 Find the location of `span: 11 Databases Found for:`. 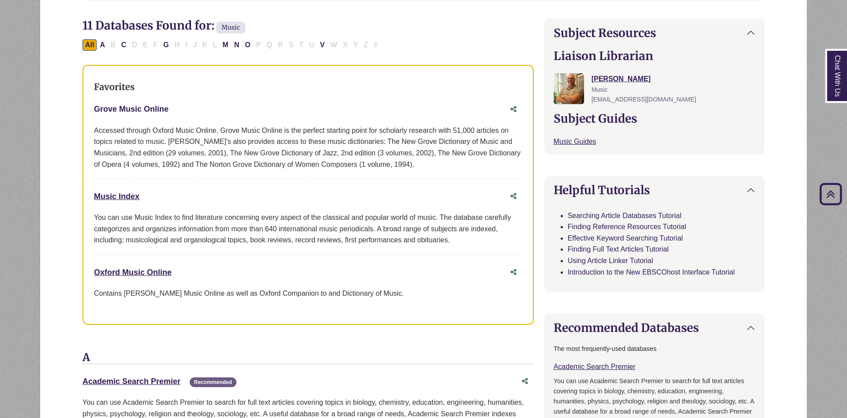

span: 11 Databases Found for: is located at coordinates (148, 25).